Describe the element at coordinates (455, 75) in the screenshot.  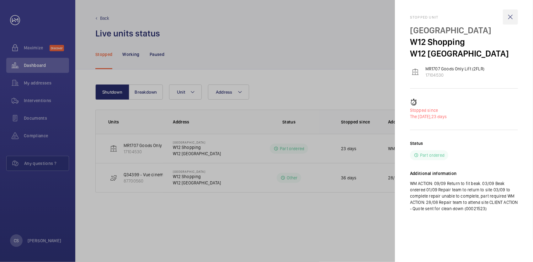
I see `p: 17104530` at that location.